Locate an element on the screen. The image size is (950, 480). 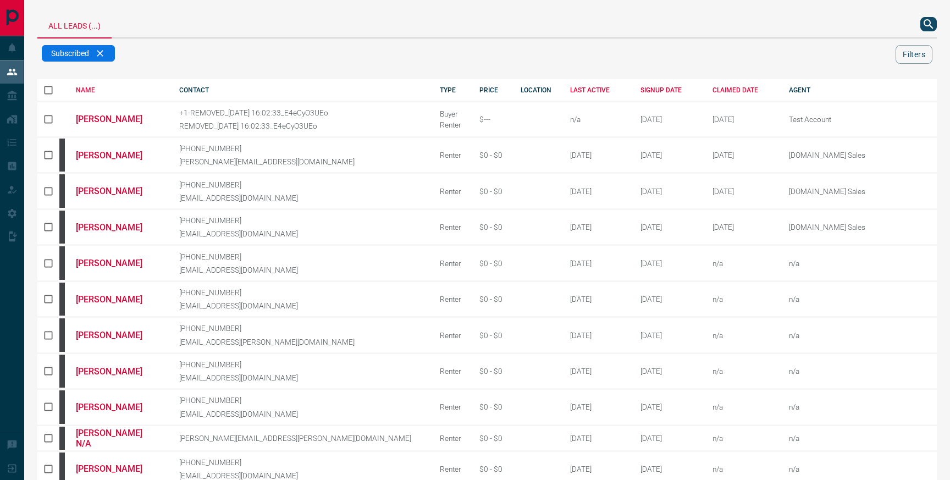
div: October 12th 2008, 6:29:44 AM is located at coordinates (668, 227).